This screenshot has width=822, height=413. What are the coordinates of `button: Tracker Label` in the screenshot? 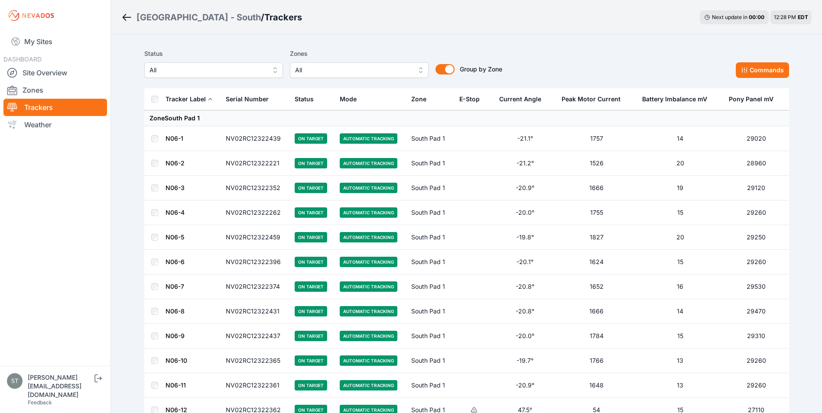 It's located at (189, 99).